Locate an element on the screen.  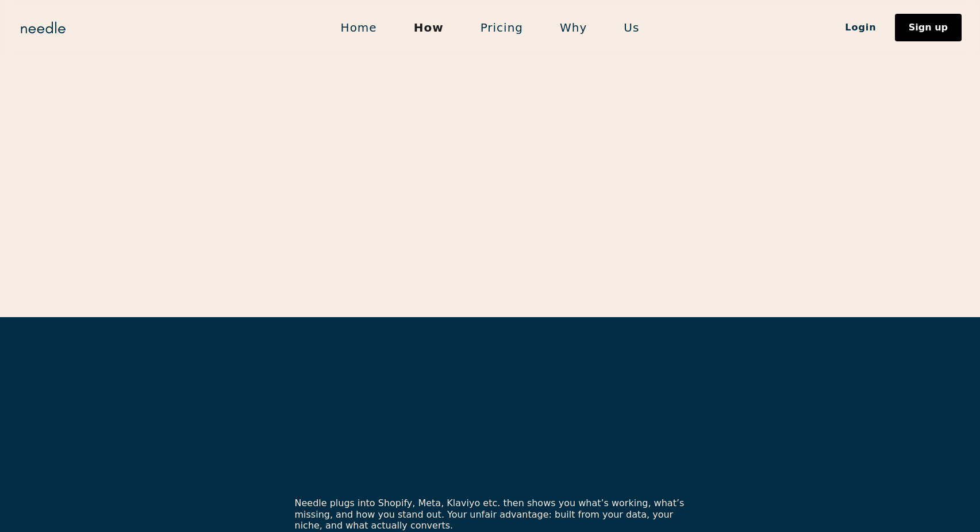
a: Why is located at coordinates (573, 27).